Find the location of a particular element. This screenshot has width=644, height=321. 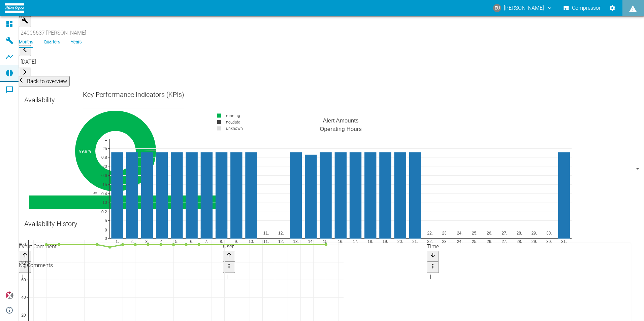

li: Years is located at coordinates (76, 41).